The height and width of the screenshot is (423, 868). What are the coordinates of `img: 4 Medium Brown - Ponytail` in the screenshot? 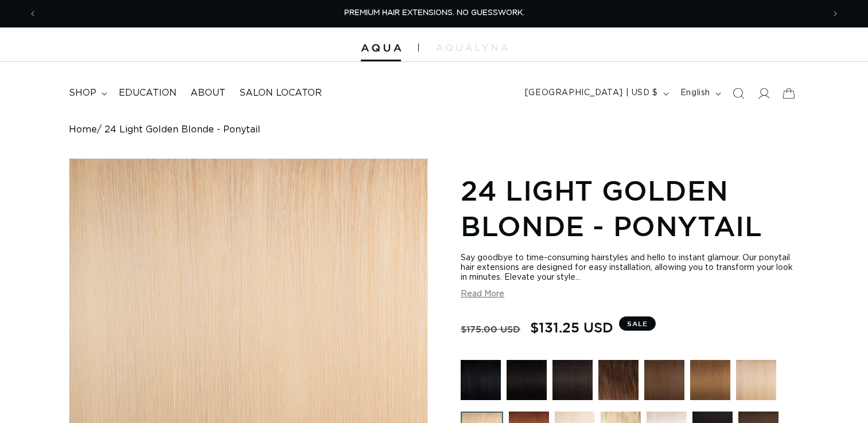 It's located at (665, 380).